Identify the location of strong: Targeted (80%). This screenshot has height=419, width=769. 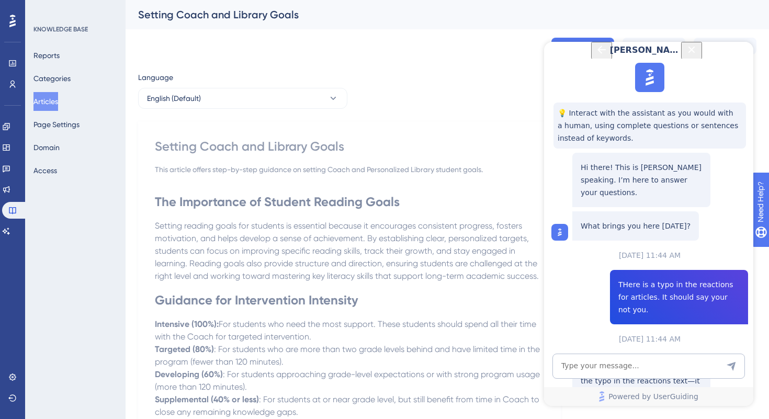
(184, 349).